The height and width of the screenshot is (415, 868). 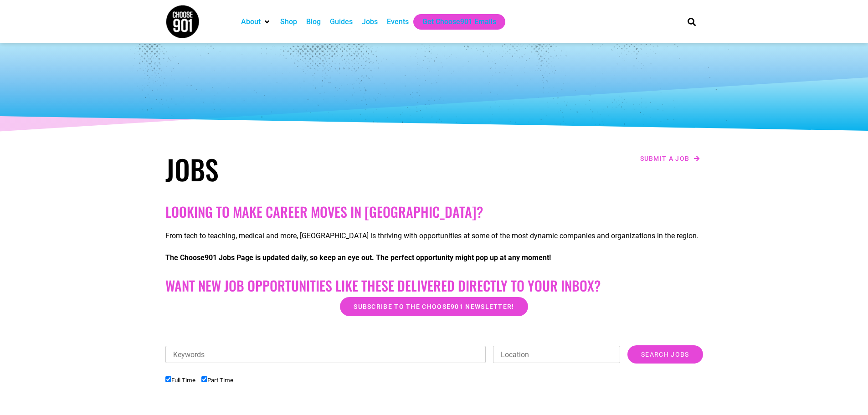 What do you see at coordinates (434, 307) in the screenshot?
I see `a: Subscribe to the Choose901 newsletter!` at bounding box center [434, 307].